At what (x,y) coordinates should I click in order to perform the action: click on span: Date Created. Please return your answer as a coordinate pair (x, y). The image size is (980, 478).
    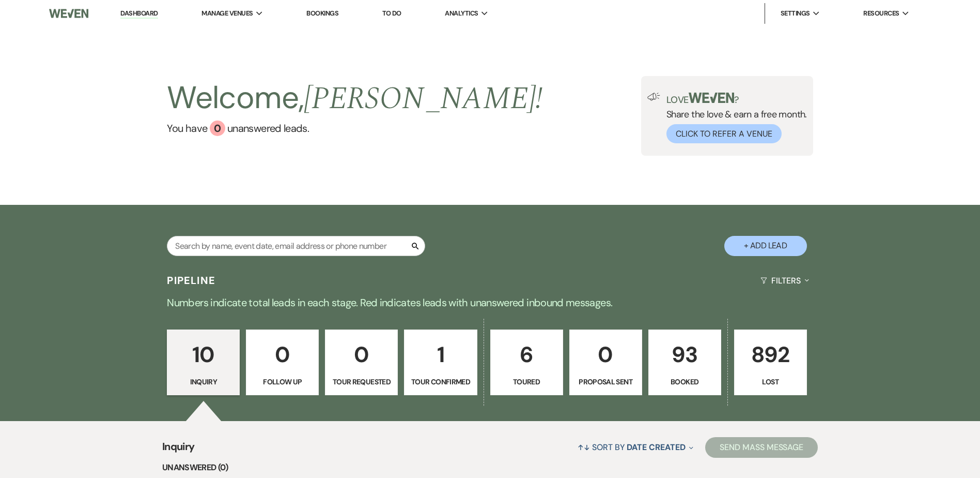
    Looking at the image, I should click on (656, 446).